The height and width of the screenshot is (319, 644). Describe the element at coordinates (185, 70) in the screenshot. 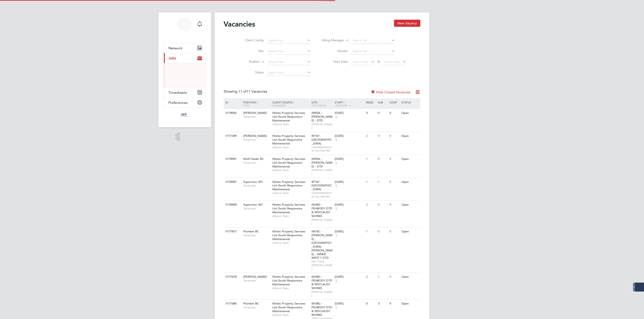

I see `nav: Main navigation` at that location.